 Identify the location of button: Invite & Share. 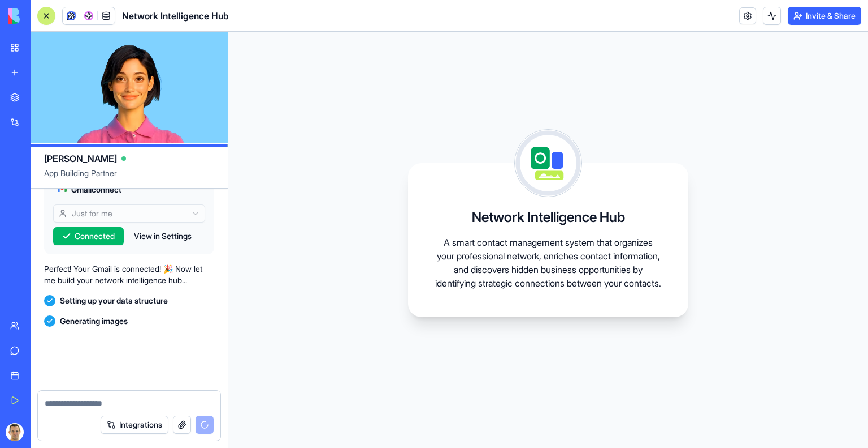
(825, 16).